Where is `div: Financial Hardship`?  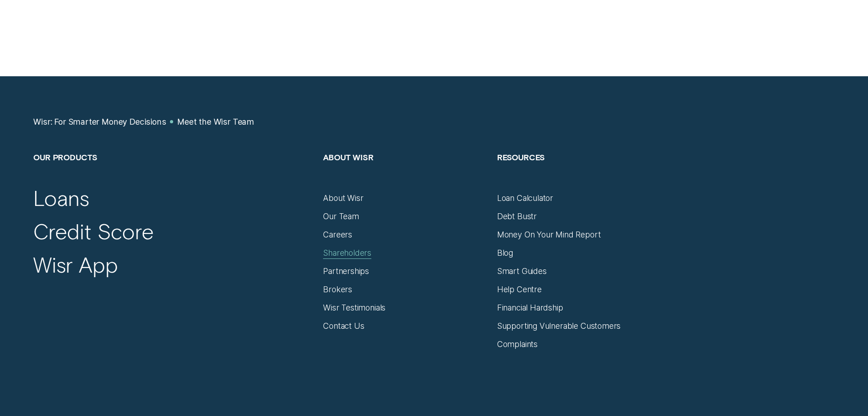
div: Financial Hardship is located at coordinates (530, 308).